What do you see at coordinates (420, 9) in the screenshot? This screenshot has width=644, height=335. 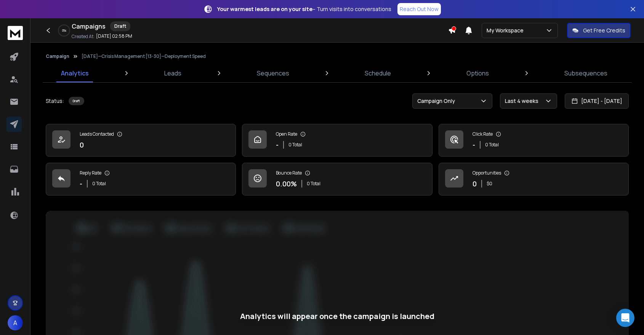 I see `p: Reach Out Now` at bounding box center [420, 9].